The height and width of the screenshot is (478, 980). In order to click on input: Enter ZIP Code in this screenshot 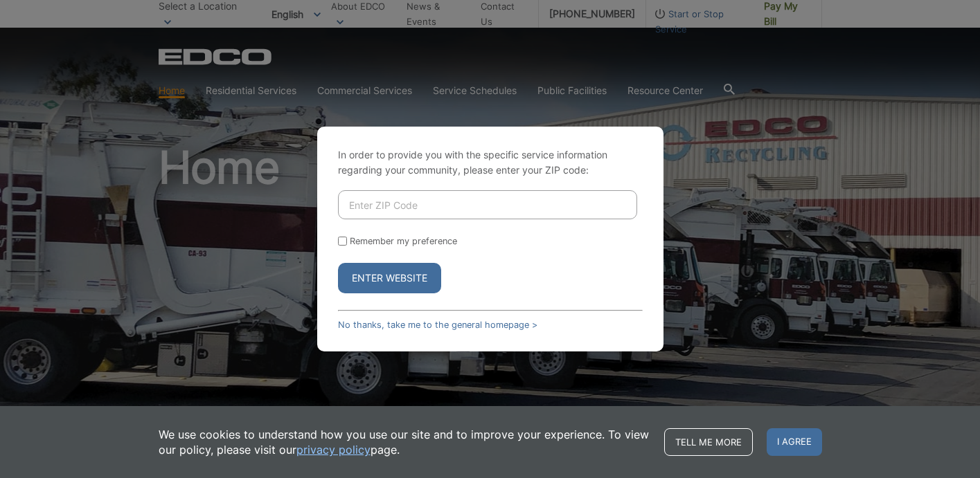, I will do `click(488, 205)`.